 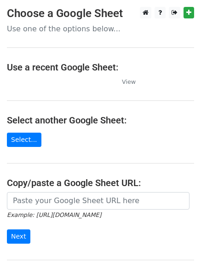 What do you see at coordinates (18, 236) in the screenshot?
I see `input: Next` at bounding box center [18, 236].